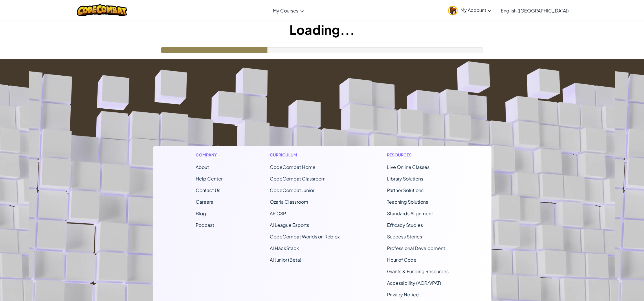 This screenshot has width=644, height=301. What do you see at coordinates (205, 225) in the screenshot?
I see `a: Podcast` at bounding box center [205, 225].